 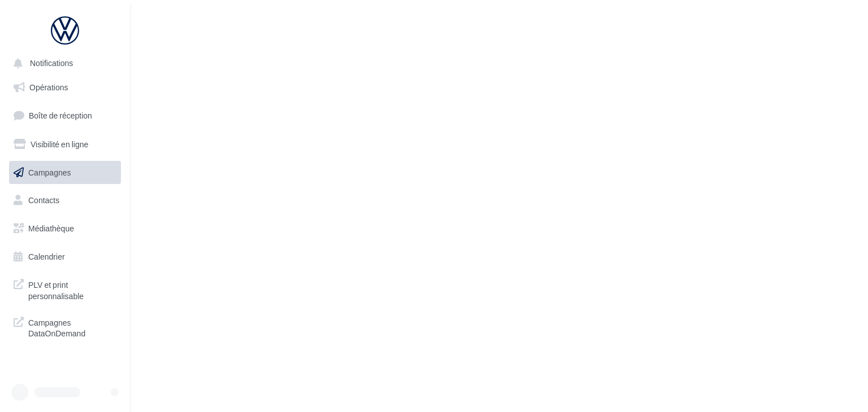 What do you see at coordinates (65, 229) in the screenshot?
I see `a: Médiathèque` at bounding box center [65, 229].